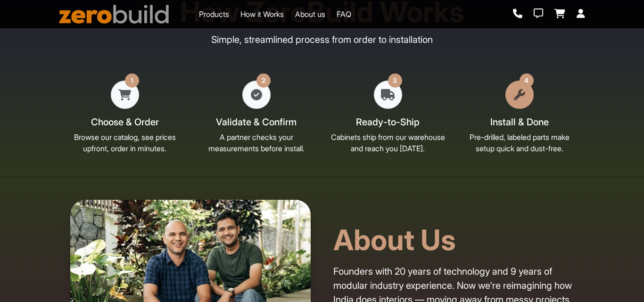 The image size is (644, 302). What do you see at coordinates (322, 40) in the screenshot?
I see `p: Simple, streamlined process from order to installation` at bounding box center [322, 40].